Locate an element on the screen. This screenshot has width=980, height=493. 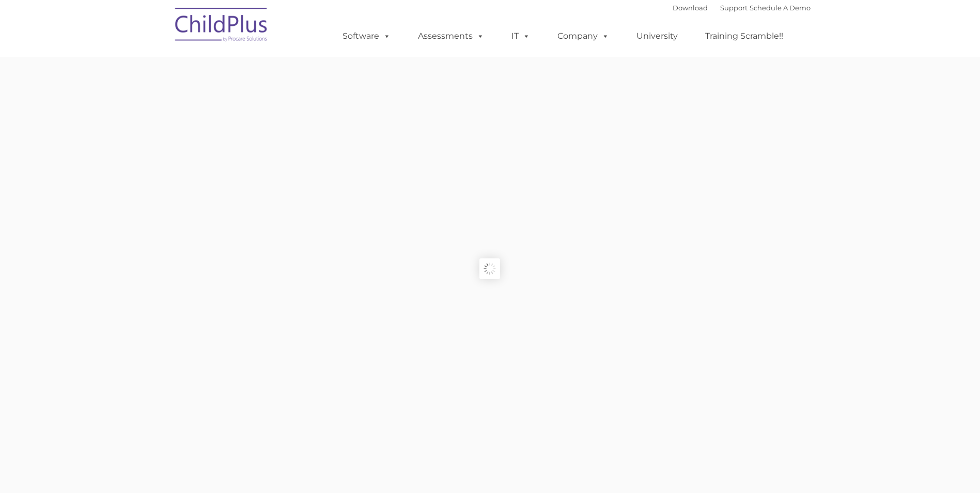
a: Company is located at coordinates (583, 36).